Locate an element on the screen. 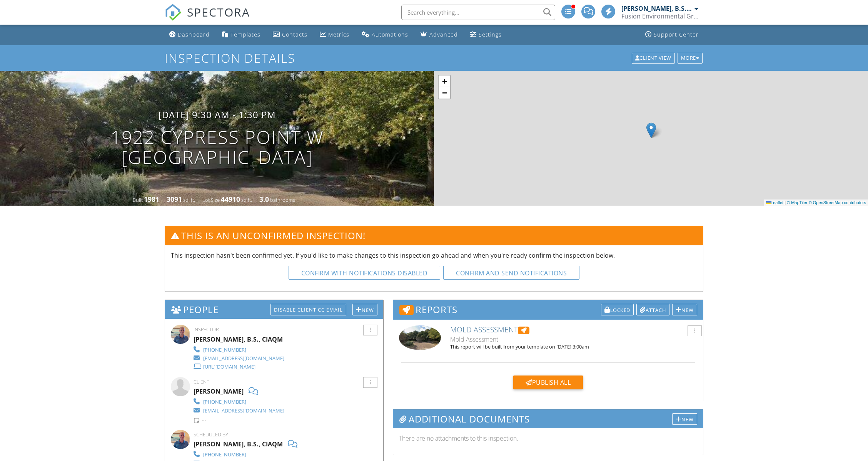 This screenshot has width=868, height=461. a: © MapTiler is located at coordinates (797, 202).